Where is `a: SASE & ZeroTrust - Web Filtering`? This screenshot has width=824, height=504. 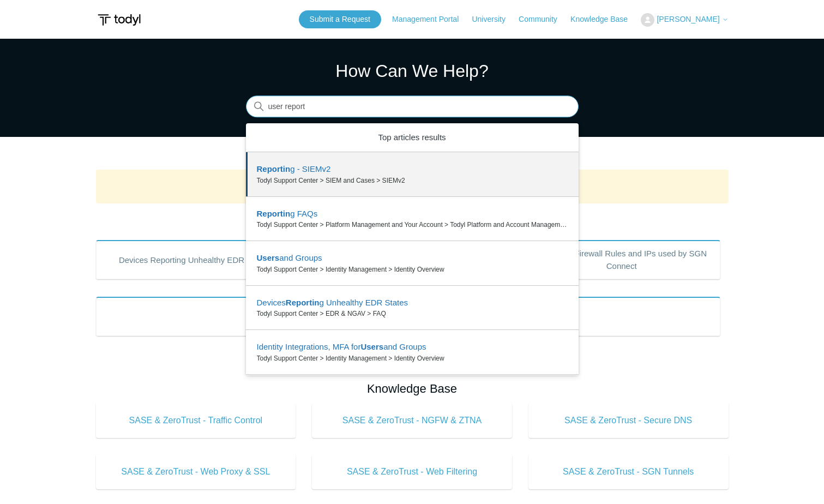
a: SASE & ZeroTrust - Web Filtering is located at coordinates (412, 472).